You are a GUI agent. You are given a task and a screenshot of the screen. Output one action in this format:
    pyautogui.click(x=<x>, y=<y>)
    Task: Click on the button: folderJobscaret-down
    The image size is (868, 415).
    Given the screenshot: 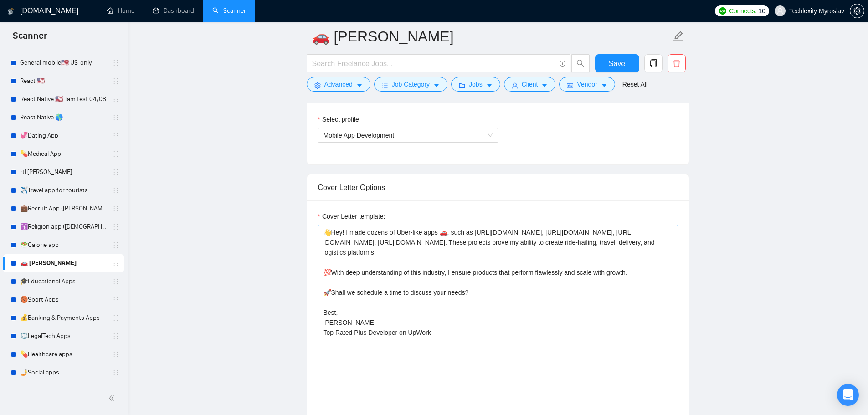 What is the action you would take?
    pyautogui.click(x=476, y=84)
    